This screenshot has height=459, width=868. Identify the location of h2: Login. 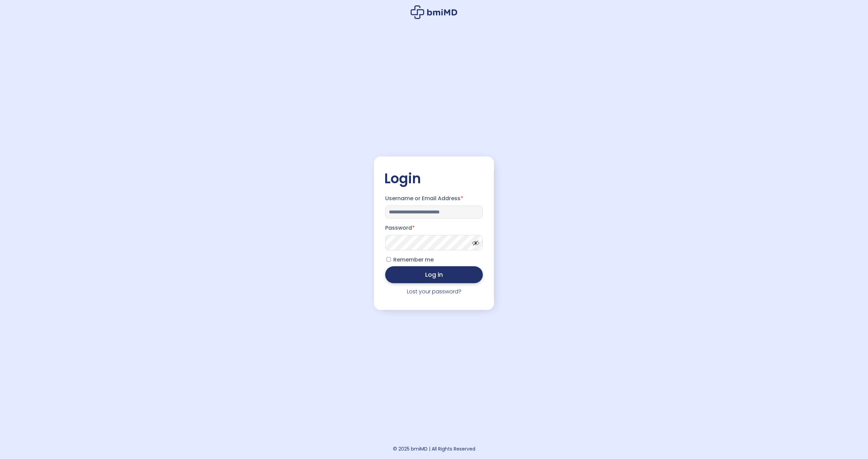
(434, 178).